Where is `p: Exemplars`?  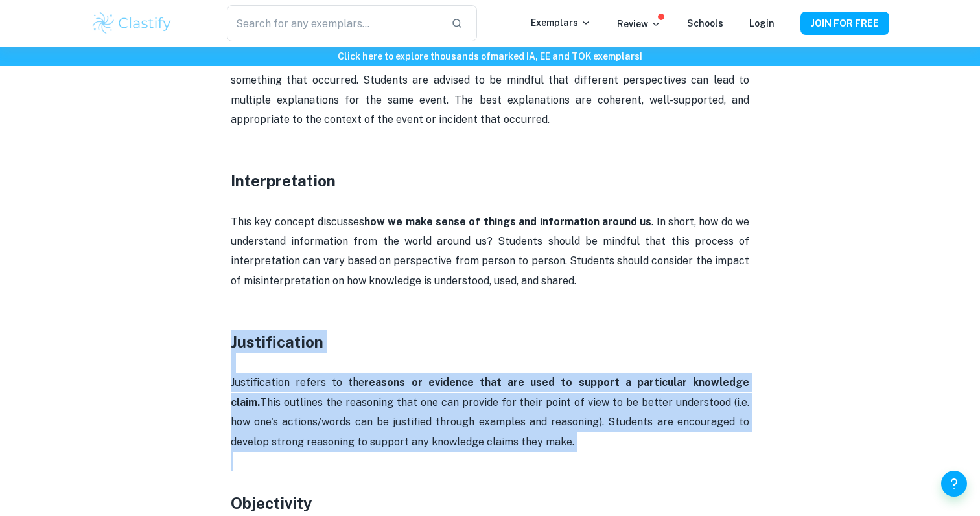
p: Exemplars is located at coordinates (561, 23).